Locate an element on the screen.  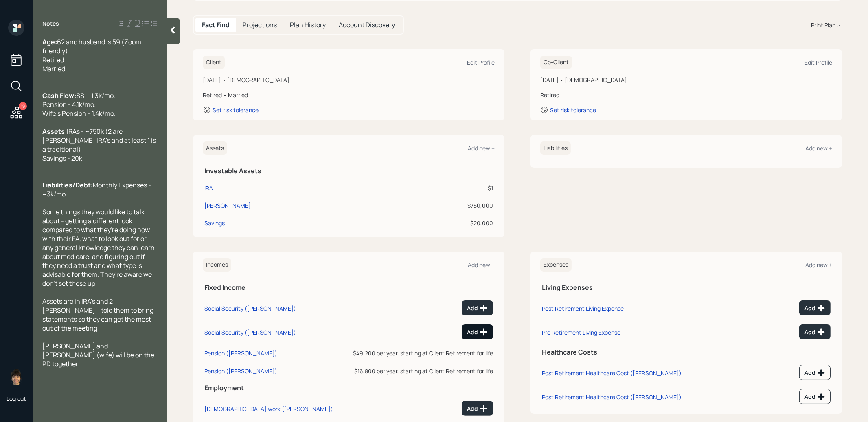
div: Print Plan is located at coordinates (823, 25).